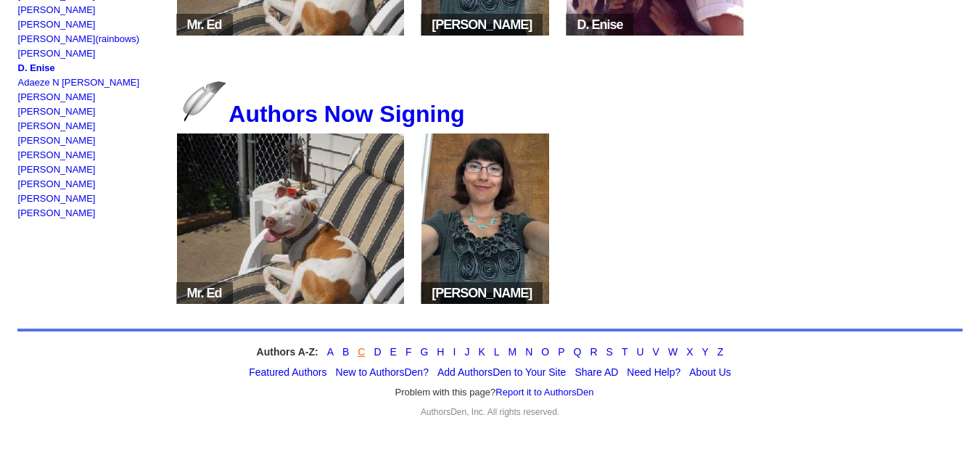 The width and height of the screenshot is (980, 465). Describe the element at coordinates (377, 352) in the screenshot. I see `a: D` at that location.